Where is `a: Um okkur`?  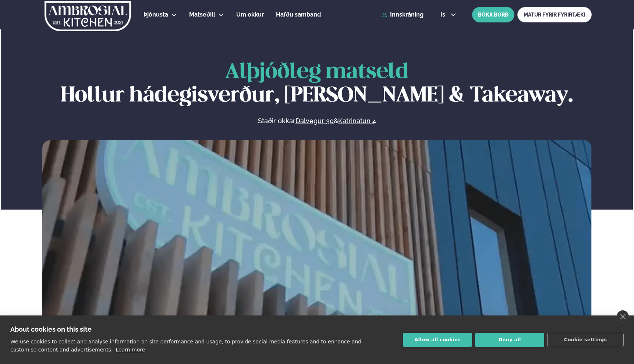
a: Um okkur is located at coordinates (250, 15).